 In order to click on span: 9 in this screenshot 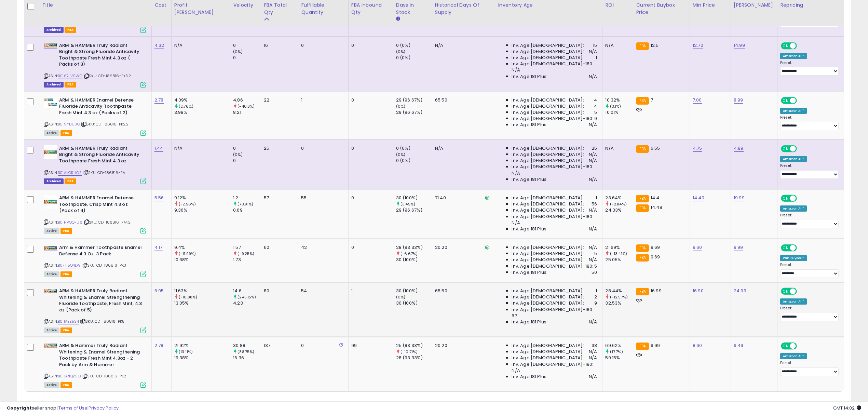, I will do `click(596, 303)`.